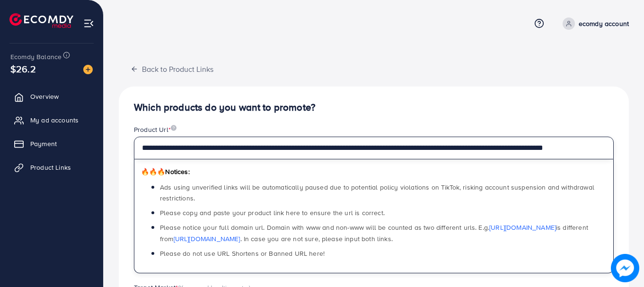 This screenshot has height=287, width=644. I want to click on h4: Which products do you want to promote?, so click(374, 107).